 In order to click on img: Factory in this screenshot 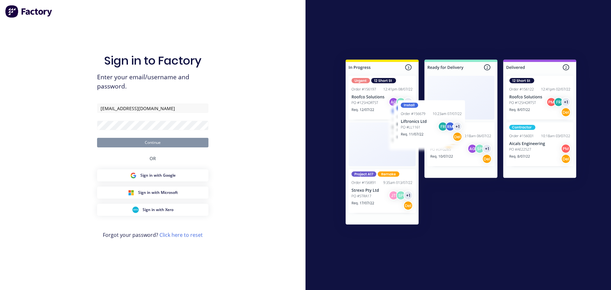, I will do `click(29, 11)`.